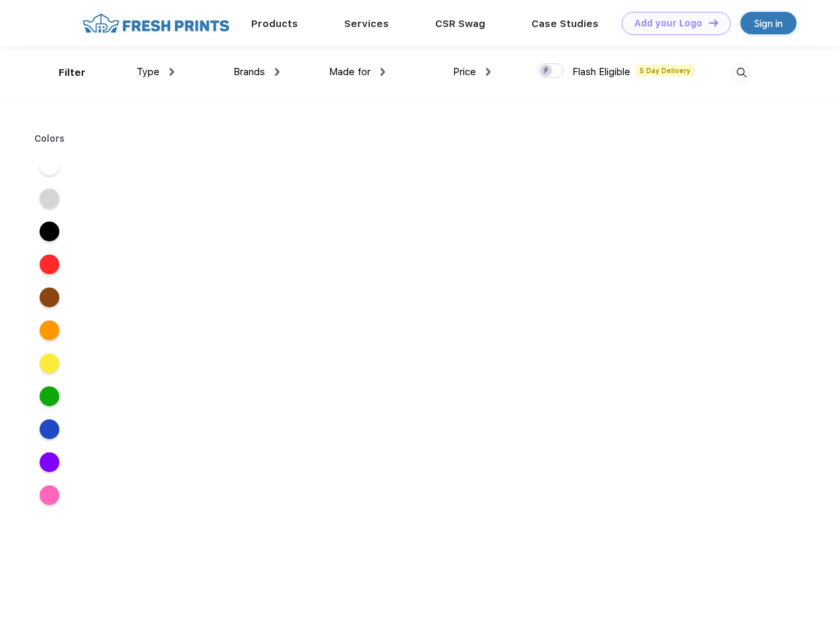 The width and height of the screenshot is (840, 633). Describe the element at coordinates (601, 72) in the screenshot. I see `span: Flash Eligible` at that location.